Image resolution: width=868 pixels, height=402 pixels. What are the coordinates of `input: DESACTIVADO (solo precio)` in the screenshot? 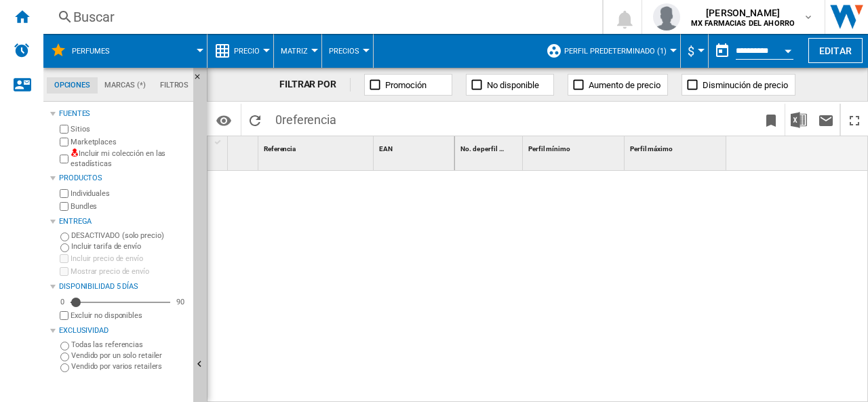 It's located at (65, 237).